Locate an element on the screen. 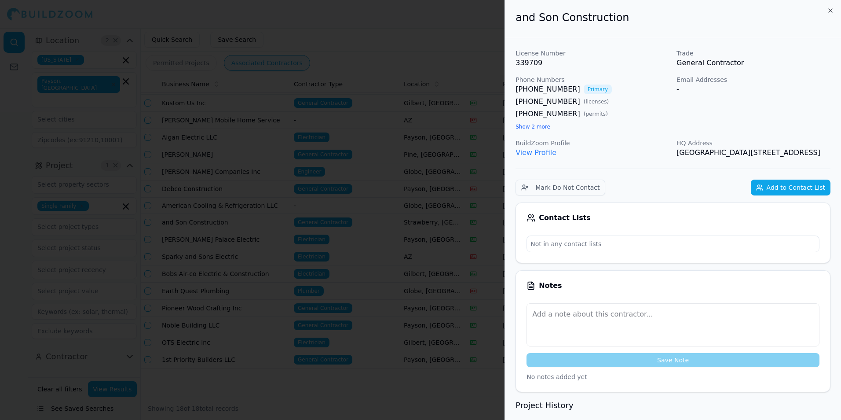  div: Notes is located at coordinates (673, 286).